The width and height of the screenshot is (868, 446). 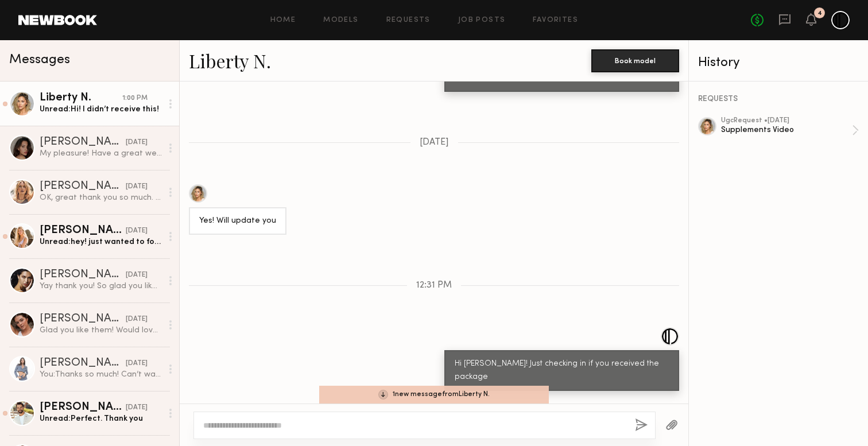 What do you see at coordinates (635, 61) in the screenshot?
I see `button: Book model` at bounding box center [635, 61].